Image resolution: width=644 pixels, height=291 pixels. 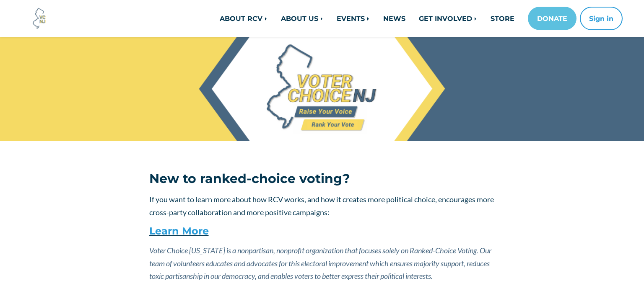 What do you see at coordinates (322, 206) in the screenshot?
I see `p: If you want to learn more about how RCV works, and how it creates more political choice, encourag...` at bounding box center [322, 206].